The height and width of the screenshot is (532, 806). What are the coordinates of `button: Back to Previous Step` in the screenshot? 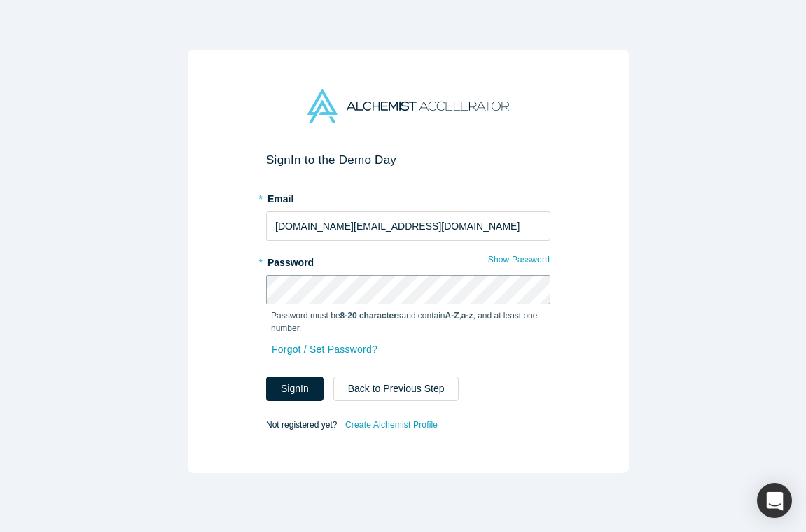 It's located at (396, 388).